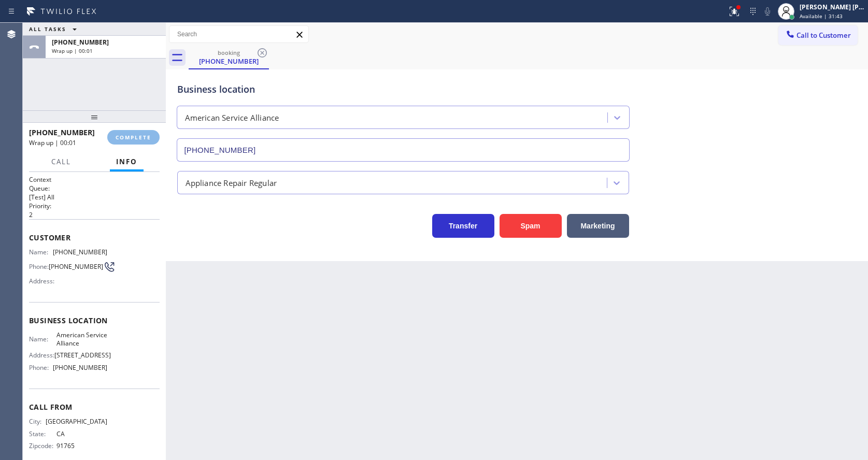  What do you see at coordinates (463, 226) in the screenshot?
I see `button: Transfer` at bounding box center [463, 226].